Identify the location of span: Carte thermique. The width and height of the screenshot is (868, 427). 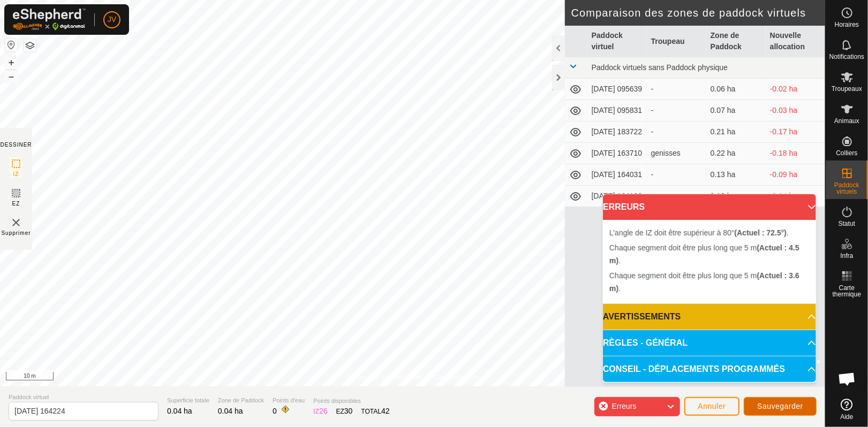
(846, 292).